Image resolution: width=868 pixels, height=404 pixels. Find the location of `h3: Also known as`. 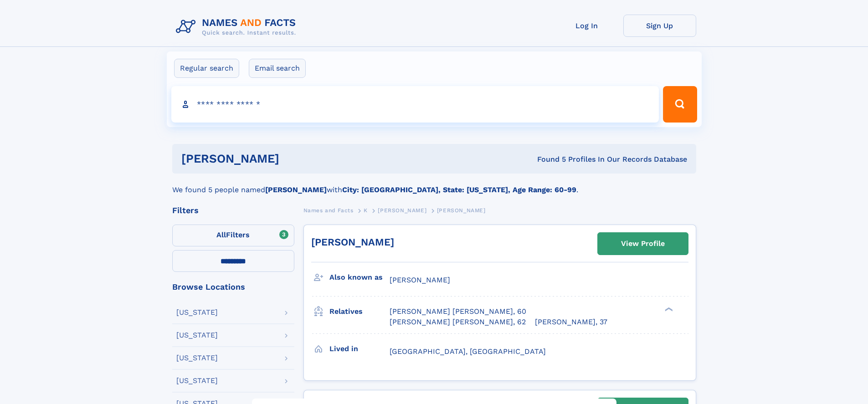

h3: Also known as is located at coordinates (360, 278).